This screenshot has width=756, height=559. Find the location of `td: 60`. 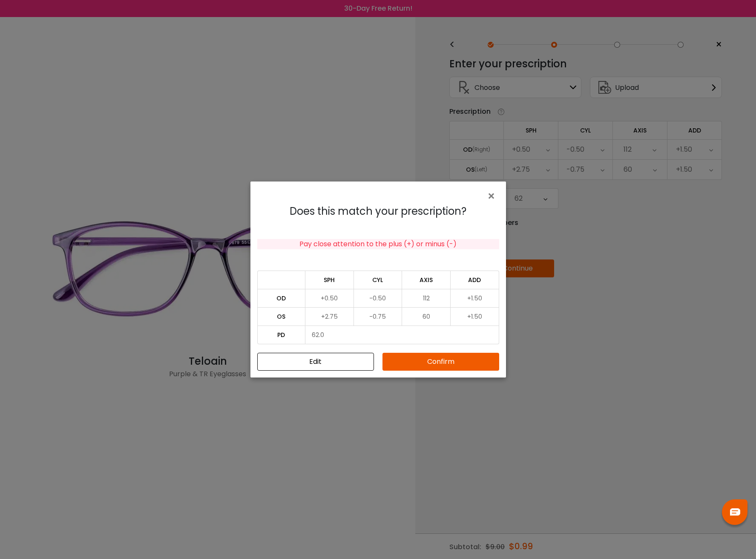

td: 60 is located at coordinates (427, 316).